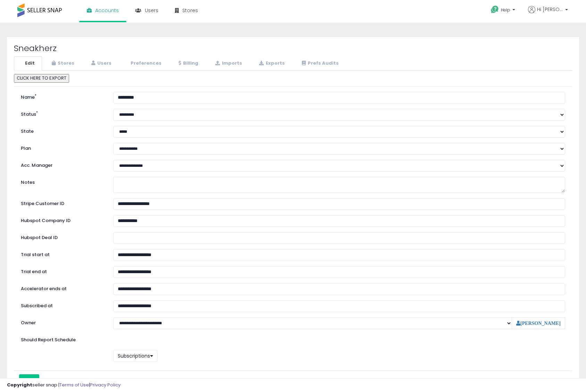 This screenshot has height=392, width=586. What do you see at coordinates (190, 10) in the screenshot?
I see `span: Stores` at bounding box center [190, 10].